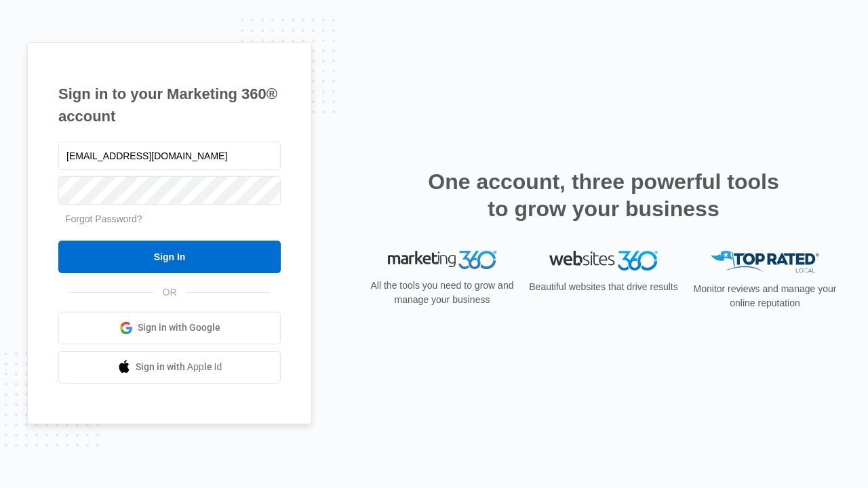 This screenshot has width=868, height=488. I want to click on img: Marketing 360, so click(442, 260).